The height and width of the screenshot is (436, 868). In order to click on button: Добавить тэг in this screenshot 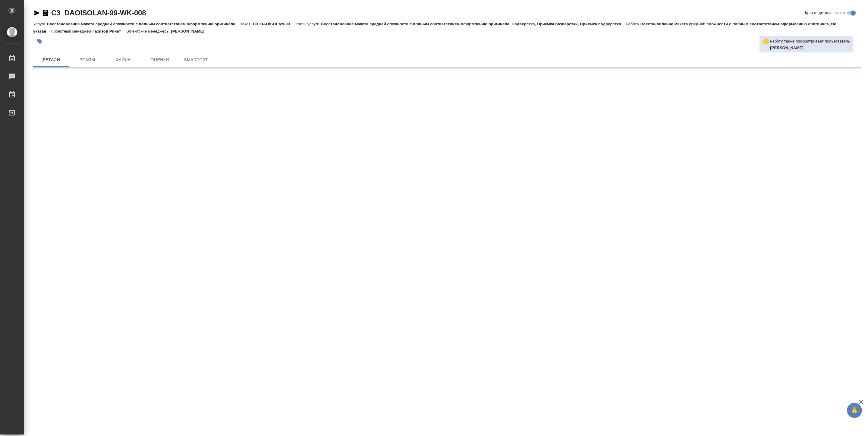, I will do `click(40, 41)`.